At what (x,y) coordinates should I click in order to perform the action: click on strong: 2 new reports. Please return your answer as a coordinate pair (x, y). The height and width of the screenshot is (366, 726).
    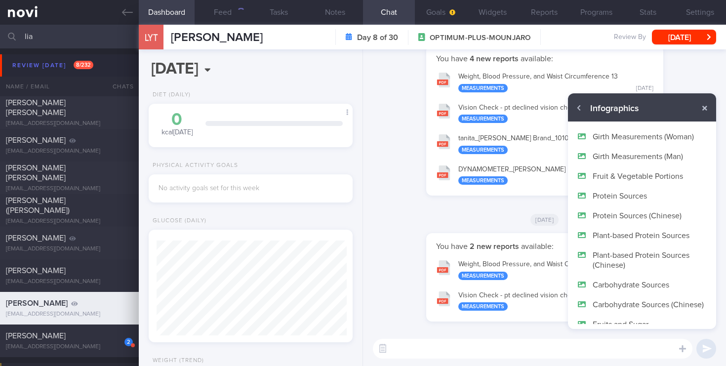
    Looking at the image, I should click on (495, 247).